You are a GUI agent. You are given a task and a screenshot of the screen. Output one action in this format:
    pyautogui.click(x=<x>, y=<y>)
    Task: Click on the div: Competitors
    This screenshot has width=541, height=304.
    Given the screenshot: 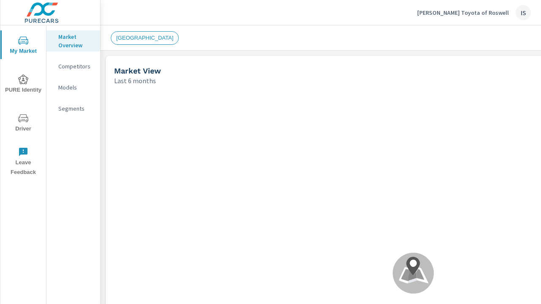 What is the action you would take?
    pyautogui.click(x=73, y=66)
    